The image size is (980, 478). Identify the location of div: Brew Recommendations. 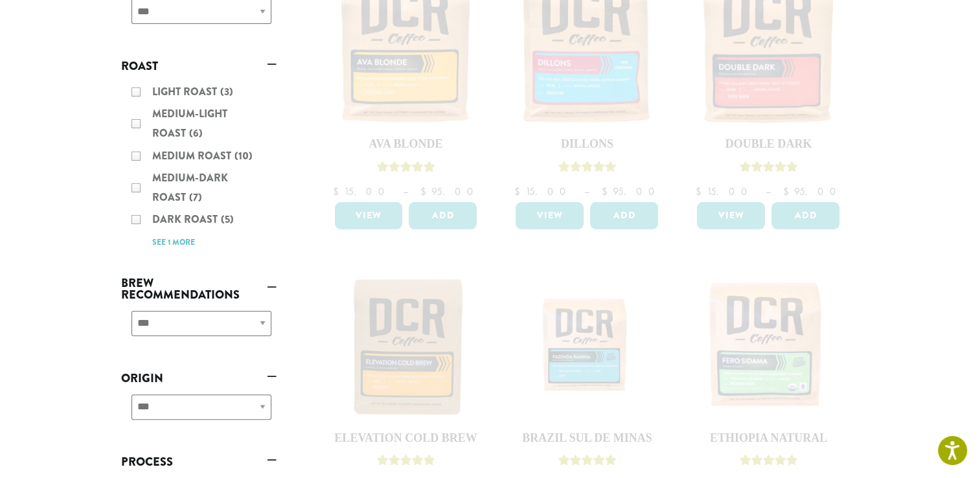
(199, 328).